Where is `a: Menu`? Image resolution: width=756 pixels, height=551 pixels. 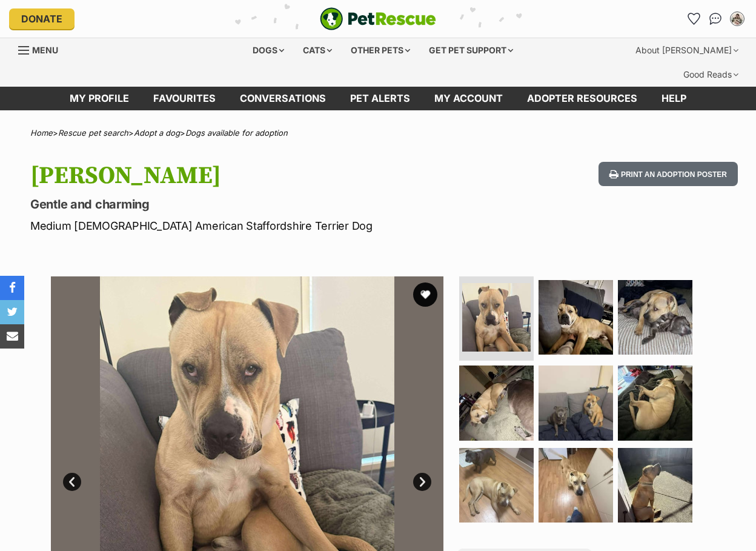 a: Menu is located at coordinates (43, 49).